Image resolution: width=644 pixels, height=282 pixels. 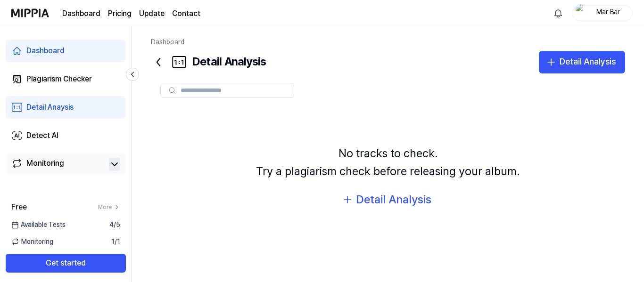 I want to click on a: Update, so click(x=152, y=14).